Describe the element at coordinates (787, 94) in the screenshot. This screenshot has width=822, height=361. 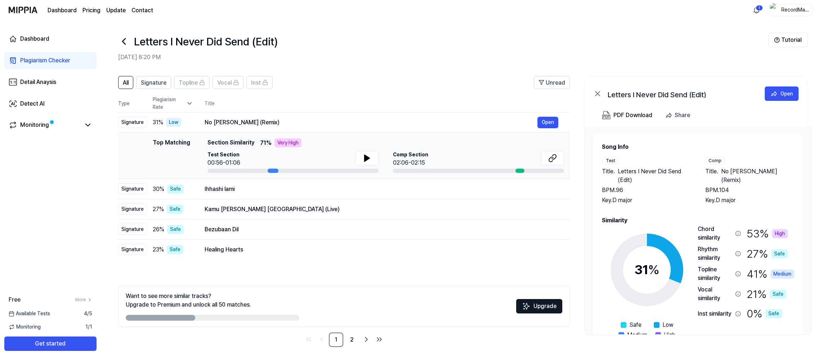
I see `div: Open` at that location.